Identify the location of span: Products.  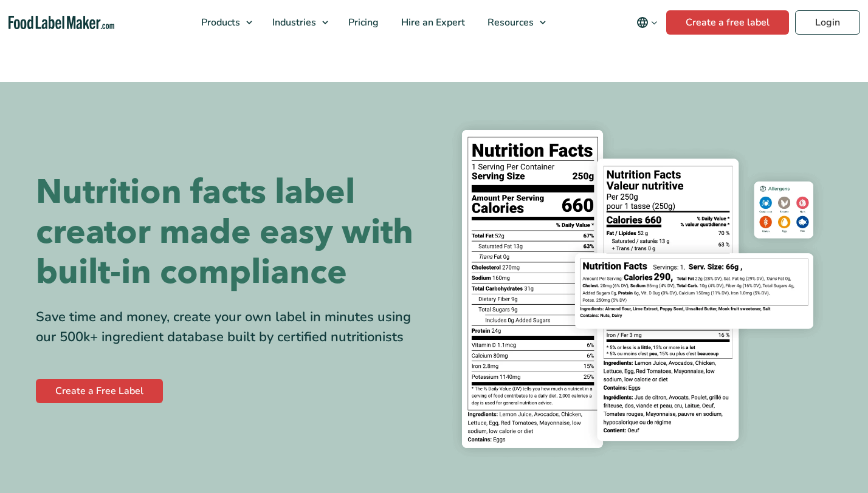
(219, 22).